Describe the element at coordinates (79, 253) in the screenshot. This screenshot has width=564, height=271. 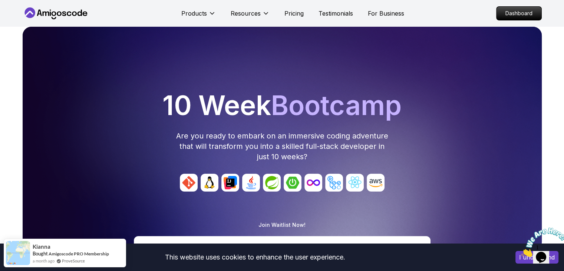
I see `a: Amigoscode PRO Membership` at that location.